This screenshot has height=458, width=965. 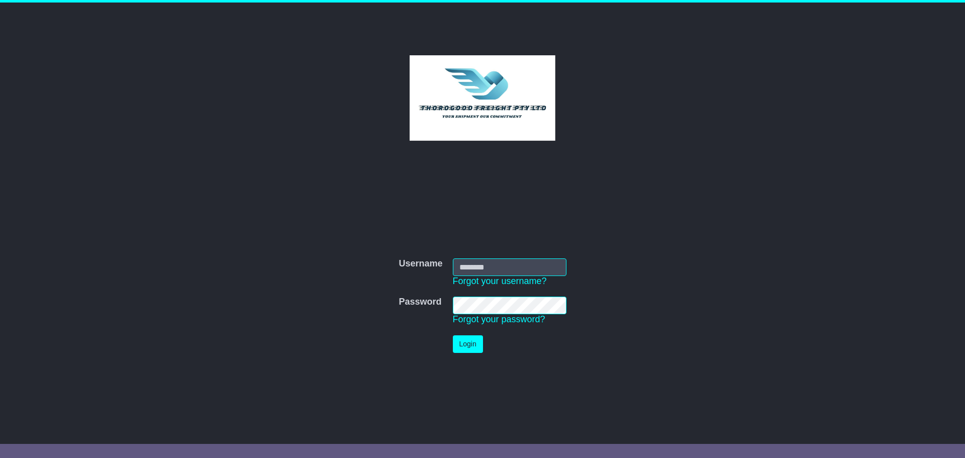 I want to click on a: Forgot your password?, so click(x=499, y=319).